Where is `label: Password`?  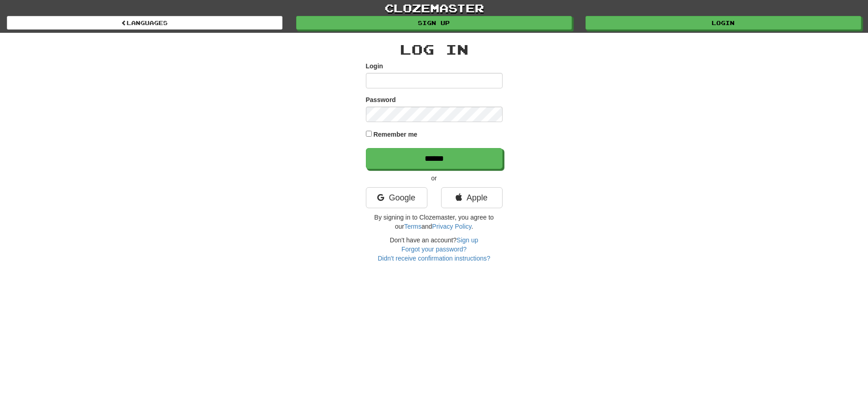
label: Password is located at coordinates (381, 100).